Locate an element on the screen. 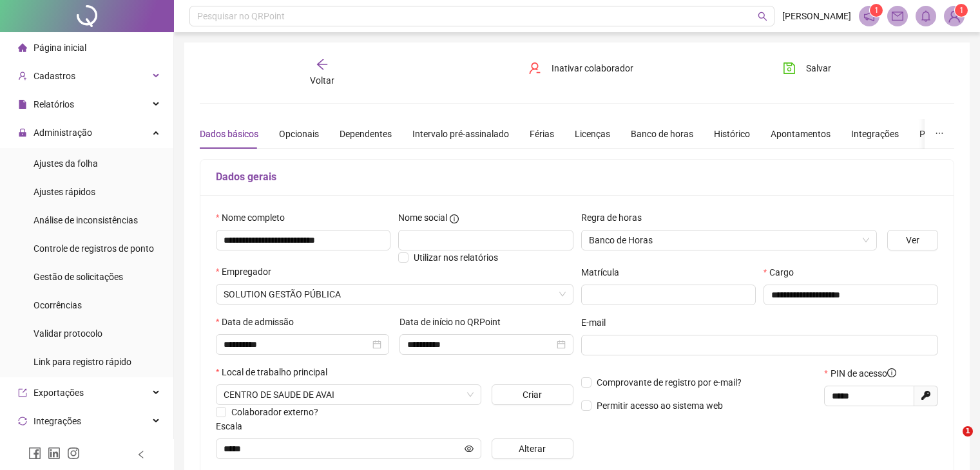  span: Ajustes da folha is located at coordinates (65, 164).